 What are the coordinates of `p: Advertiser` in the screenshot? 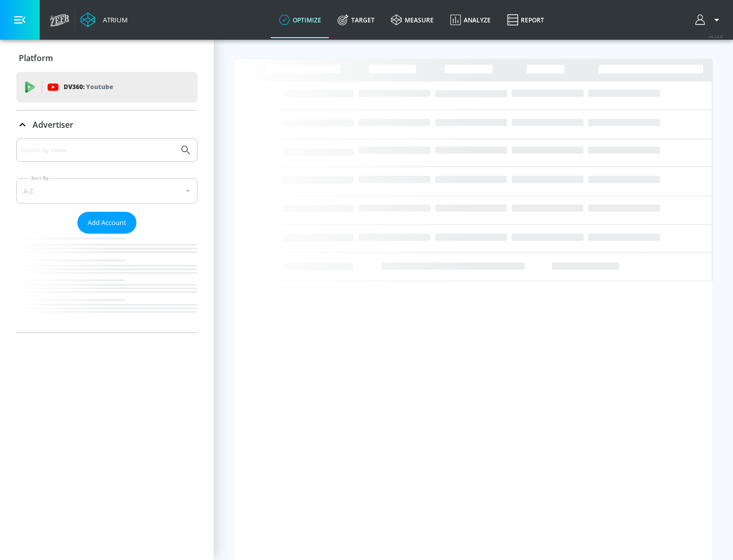 It's located at (53, 125).